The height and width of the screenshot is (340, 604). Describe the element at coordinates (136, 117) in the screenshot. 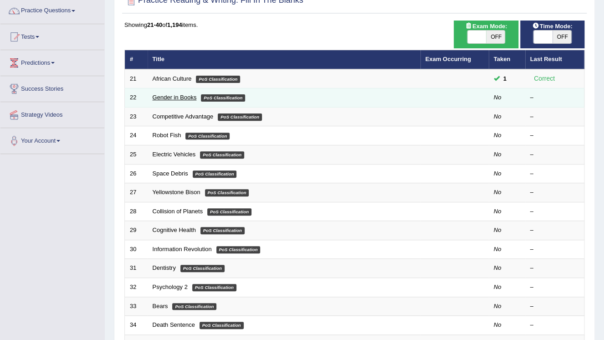

I see `td: 23` at that location.